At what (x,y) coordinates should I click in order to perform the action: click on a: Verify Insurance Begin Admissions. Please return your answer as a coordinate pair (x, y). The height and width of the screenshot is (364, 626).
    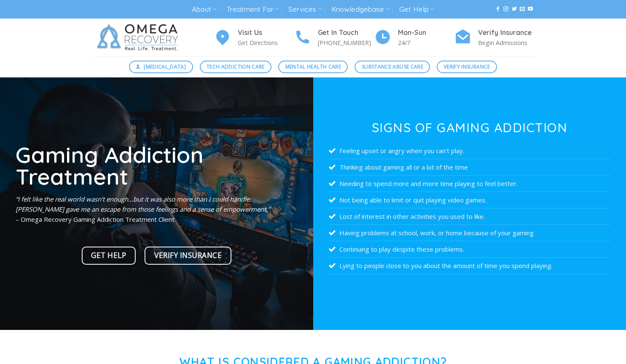
    Looking at the image, I should click on (494, 37).